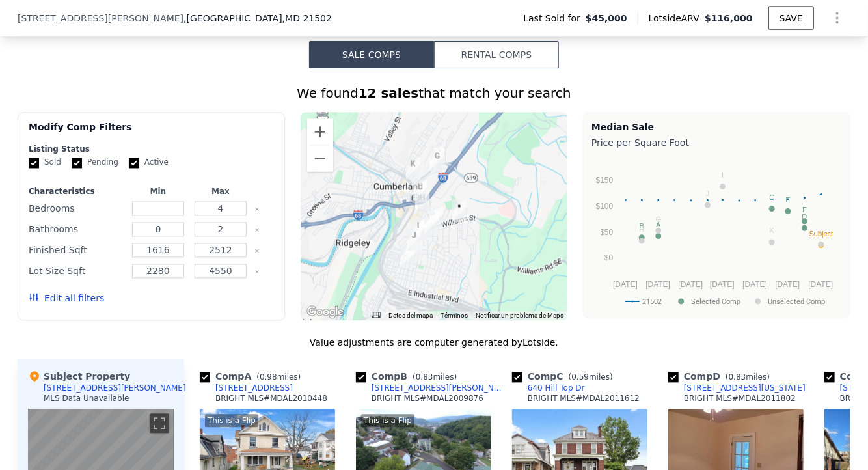  Describe the element at coordinates (271, 399) in the screenshot. I see `div: BRIGHT MLS # MDAL2010448` at that location.